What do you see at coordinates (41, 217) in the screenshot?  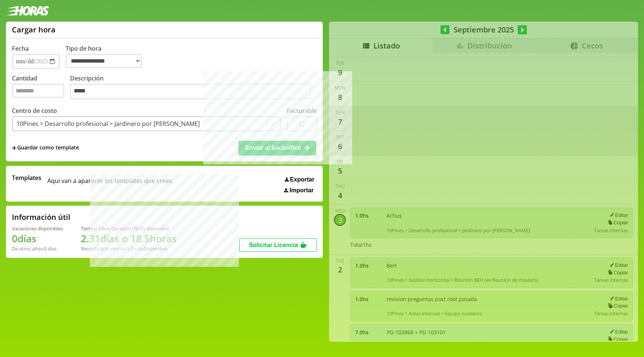 I see `h2: Información útil` at bounding box center [41, 217].